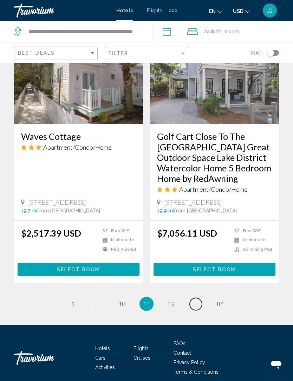 Image resolution: width=293 pixels, height=381 pixels. What do you see at coordinates (256, 53) in the screenshot?
I see `span: Map` at bounding box center [256, 53].